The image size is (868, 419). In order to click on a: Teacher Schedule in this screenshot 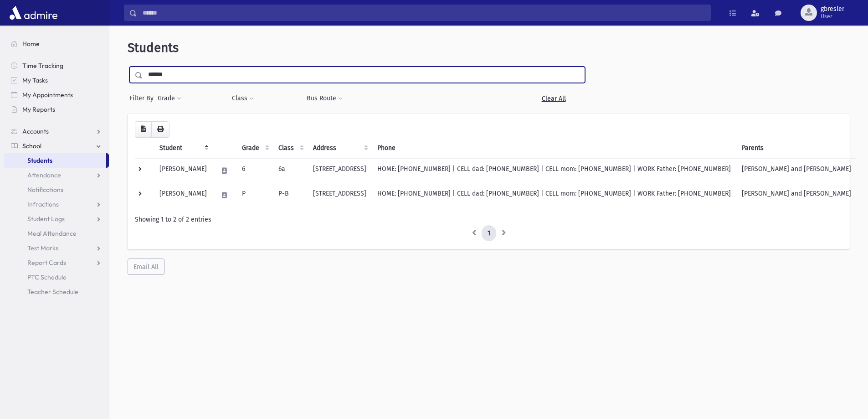, I will do `click(56, 292)`.